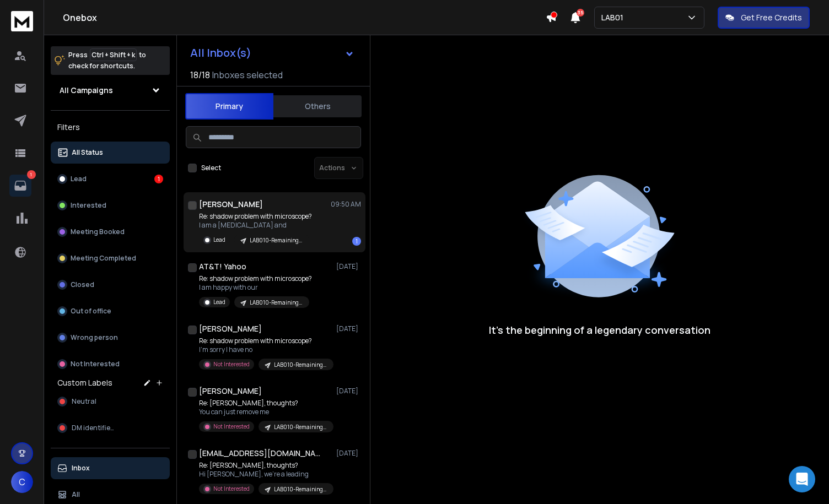  Describe the element at coordinates (84, 401) in the screenshot. I see `span: Neutral` at that location.